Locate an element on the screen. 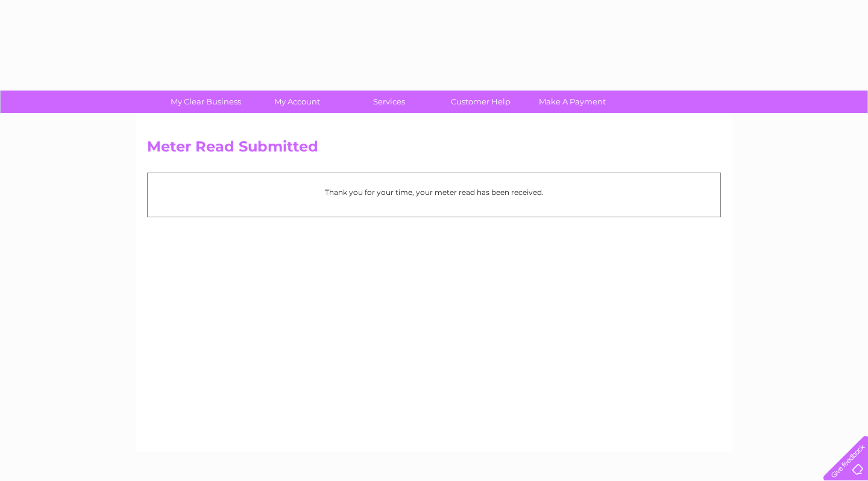  a: My Clear Business is located at coordinates (206, 101).